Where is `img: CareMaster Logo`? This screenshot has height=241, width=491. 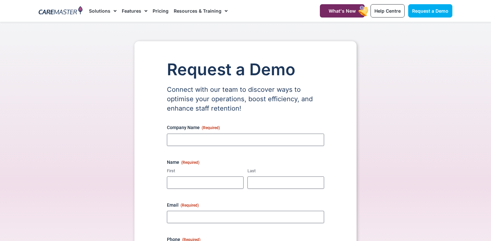
img: CareMaster Logo is located at coordinates (60, 11).